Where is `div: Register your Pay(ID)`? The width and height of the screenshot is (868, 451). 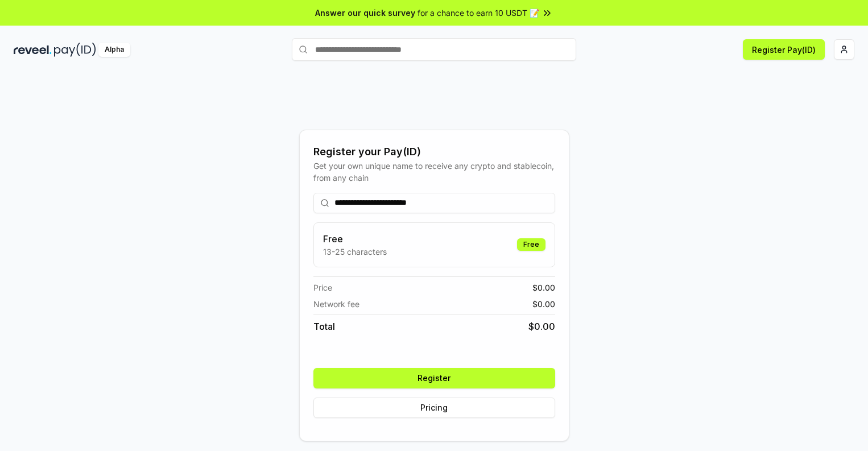
div: Register your Pay(ID) is located at coordinates (434, 152).